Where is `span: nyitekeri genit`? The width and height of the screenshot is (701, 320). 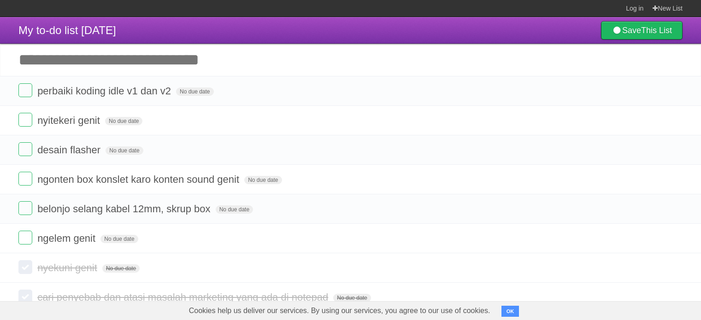 span: nyitekeri genit is located at coordinates (70, 120).